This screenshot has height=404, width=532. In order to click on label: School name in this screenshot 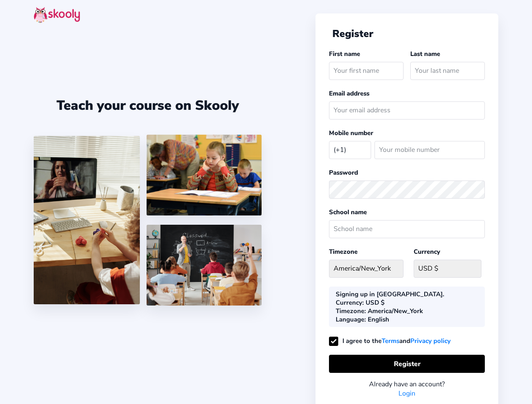, I will do `click(348, 212)`.